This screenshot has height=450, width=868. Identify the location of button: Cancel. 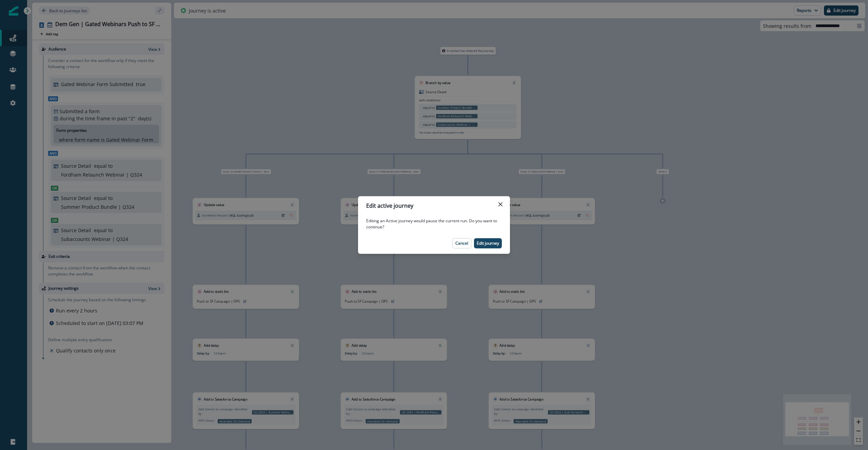
(462, 244).